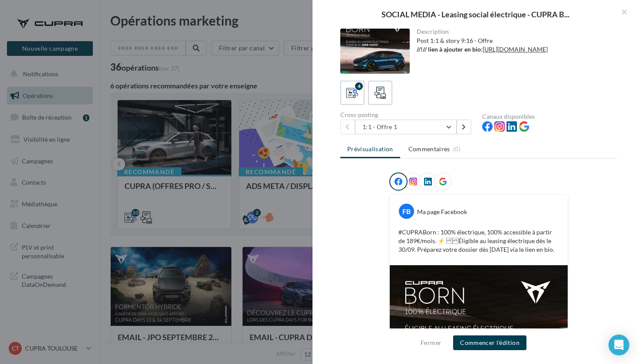 The image size is (638, 364). Describe the element at coordinates (475, 14) in the screenshot. I see `span: SOCIAL MEDIA - Leasing social électrique - CUPRA B...` at that location.